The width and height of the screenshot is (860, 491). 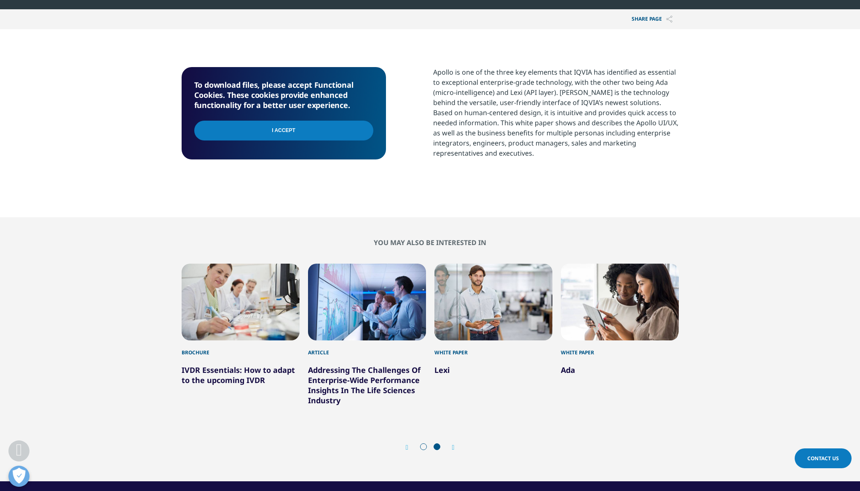 What do you see at coordinates (652, 19) in the screenshot?
I see `button: Share PAGEShare PAGE` at bounding box center [652, 19].